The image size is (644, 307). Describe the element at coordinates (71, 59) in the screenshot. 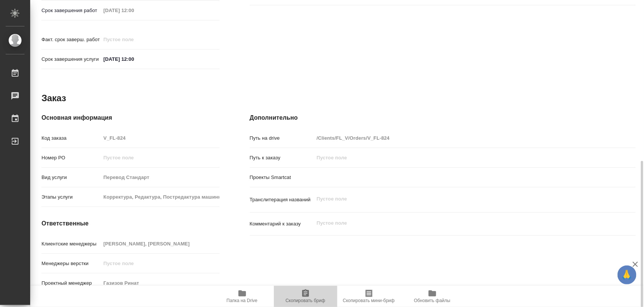

I see `p: Срок завершения услуги` at that location.